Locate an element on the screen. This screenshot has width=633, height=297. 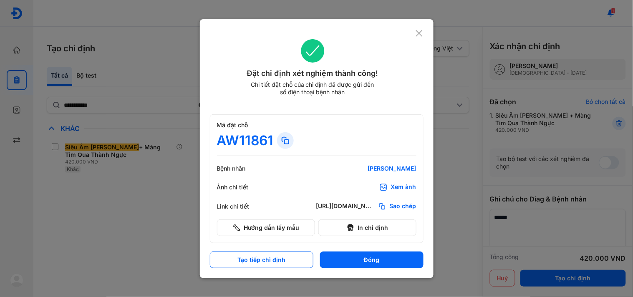
div: AW11861 is located at coordinates (246, 141).